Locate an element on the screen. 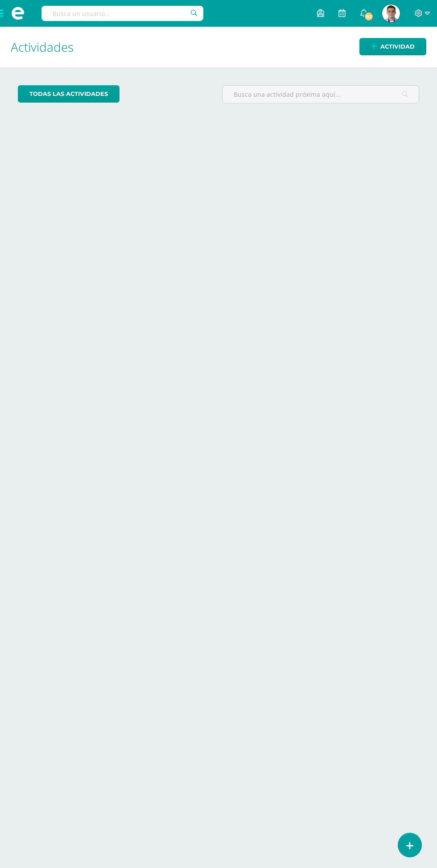 The image size is (437, 868). a: todas las Actividades is located at coordinates (69, 94).